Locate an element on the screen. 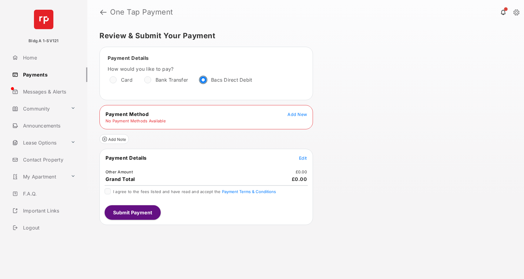 The image size is (524, 279). span: Add New is located at coordinates (297, 114).